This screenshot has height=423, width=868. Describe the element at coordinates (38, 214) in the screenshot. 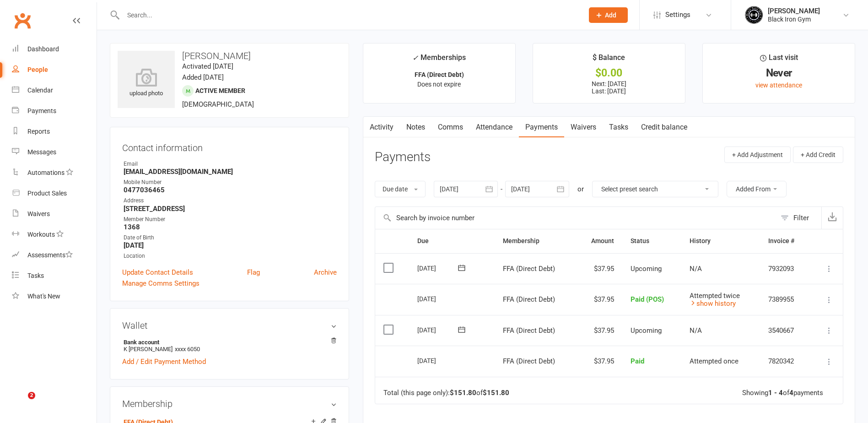

I see `div: Waivers` at that location.